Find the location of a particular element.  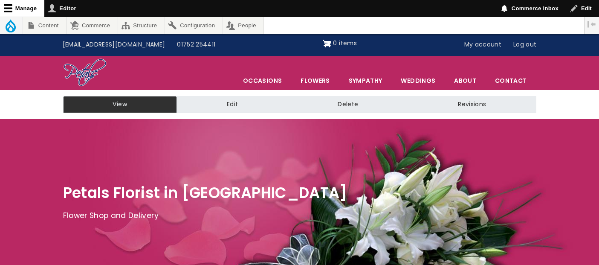

a: My account is located at coordinates (483, 45).